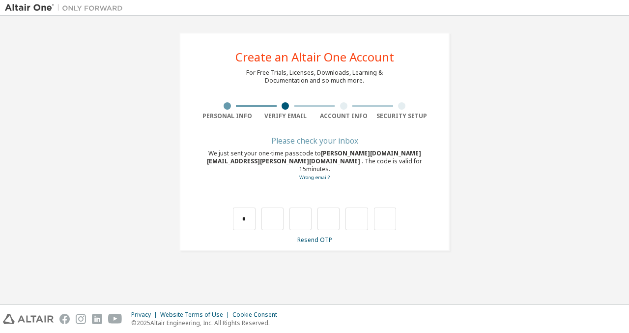  Describe the element at coordinates (315, 57) in the screenshot. I see `div: Create an Altair One Account` at that location.